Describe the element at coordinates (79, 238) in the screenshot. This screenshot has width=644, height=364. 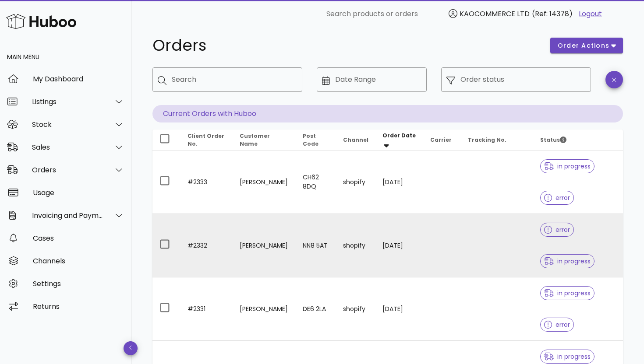
I see `div: Cases` at that location.